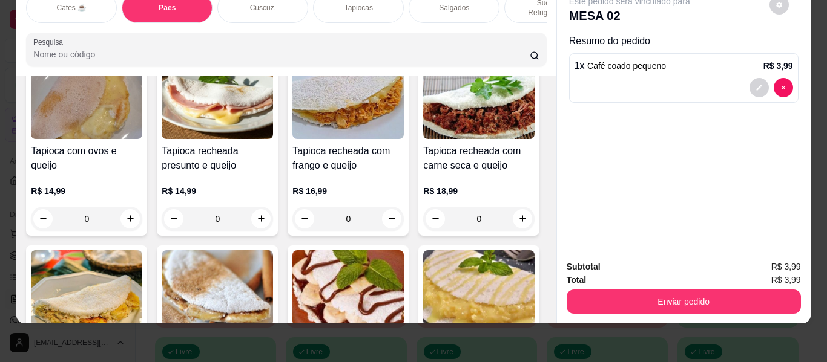 Image resolution: width=827 pixels, height=362 pixels. Describe the element at coordinates (629, 16) in the screenshot. I see `p: MESA 02` at that location.